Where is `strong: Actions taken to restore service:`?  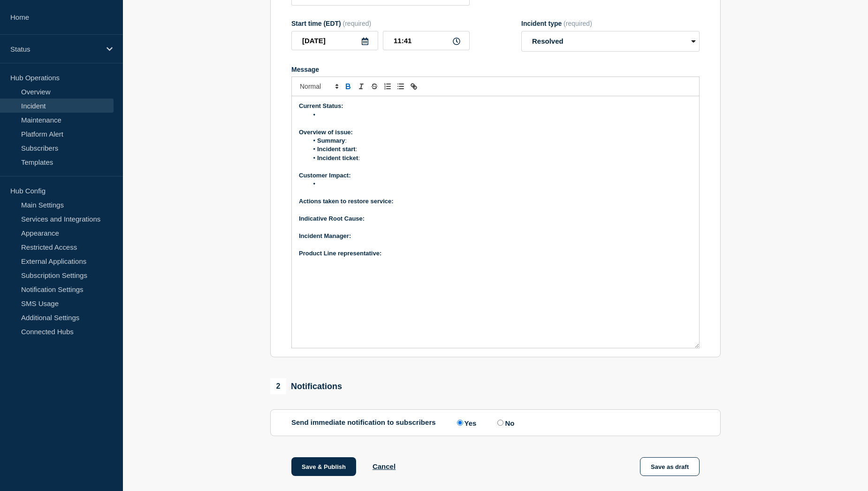 strong: Actions taken to restore service: is located at coordinates (346, 201).